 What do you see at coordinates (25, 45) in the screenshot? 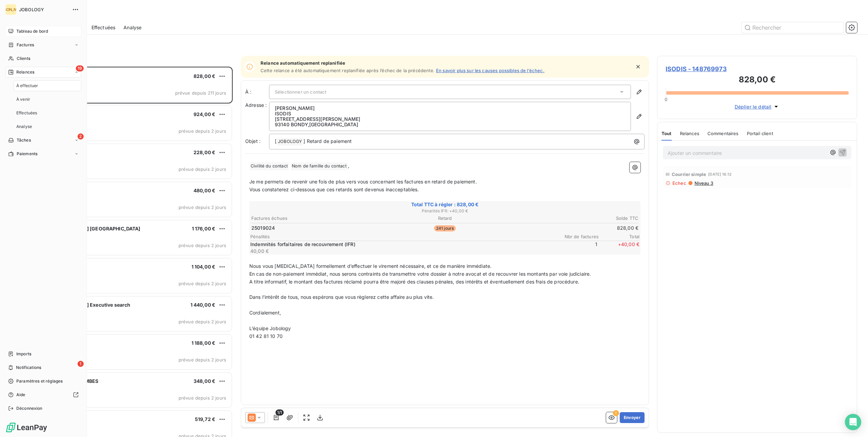
I see `span: Factures` at bounding box center [25, 45].